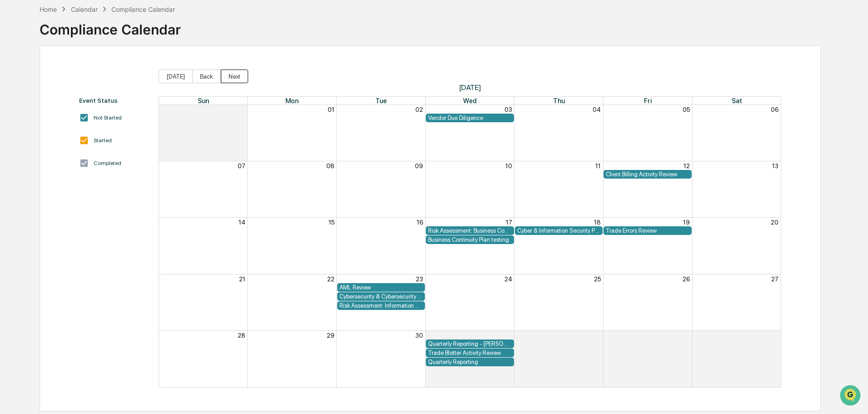  I want to click on div: Risk Assessment: Information Security/Cybersecurity, so click(381, 305).